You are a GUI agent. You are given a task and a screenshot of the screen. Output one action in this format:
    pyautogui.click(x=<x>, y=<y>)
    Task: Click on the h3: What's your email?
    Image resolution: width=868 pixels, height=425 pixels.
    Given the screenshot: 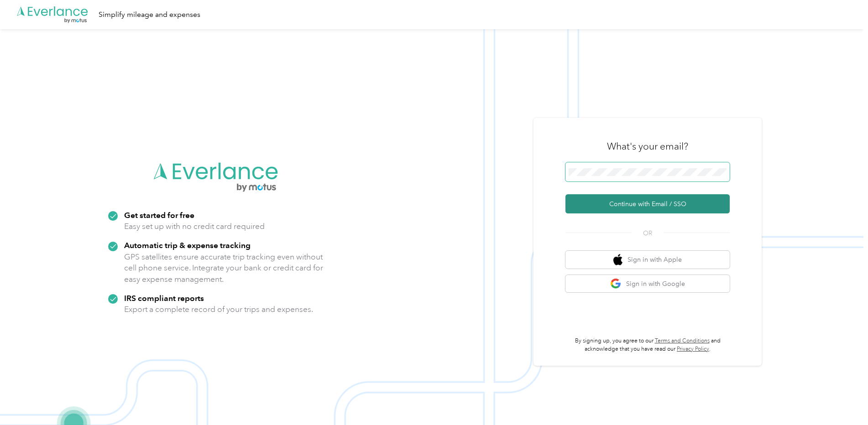 What is the action you would take?
    pyautogui.click(x=648, y=147)
    